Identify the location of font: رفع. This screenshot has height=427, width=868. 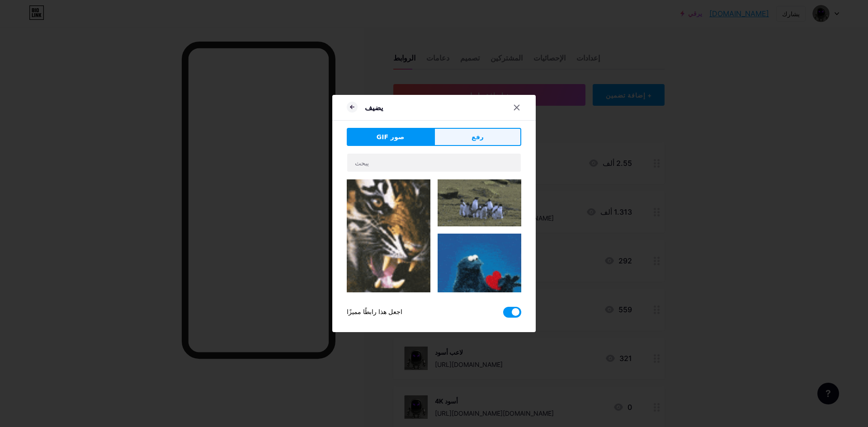
(477, 137).